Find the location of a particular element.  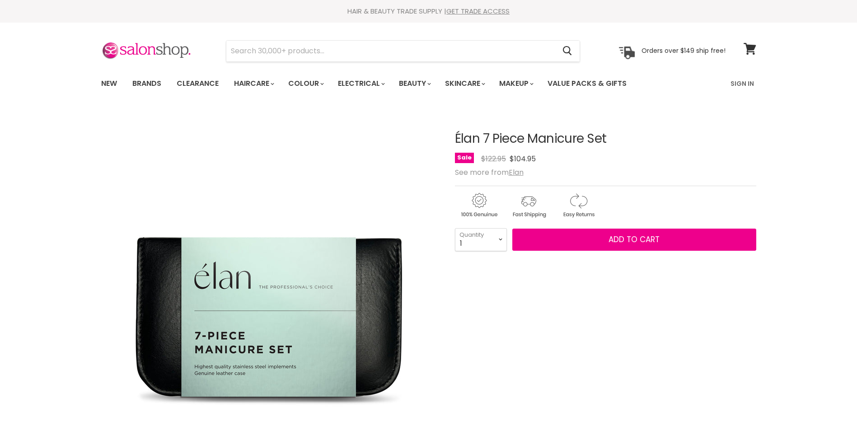

img: genuine.gif is located at coordinates (479, 205).